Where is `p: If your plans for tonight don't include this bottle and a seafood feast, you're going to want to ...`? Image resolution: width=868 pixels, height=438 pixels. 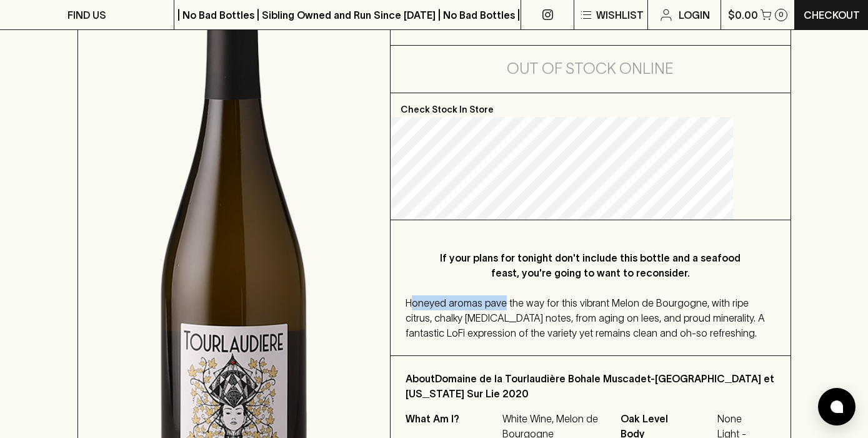
p: If your plans for tonight don't include this bottle and a seafood feast, you're going to want to ... is located at coordinates (590, 265).